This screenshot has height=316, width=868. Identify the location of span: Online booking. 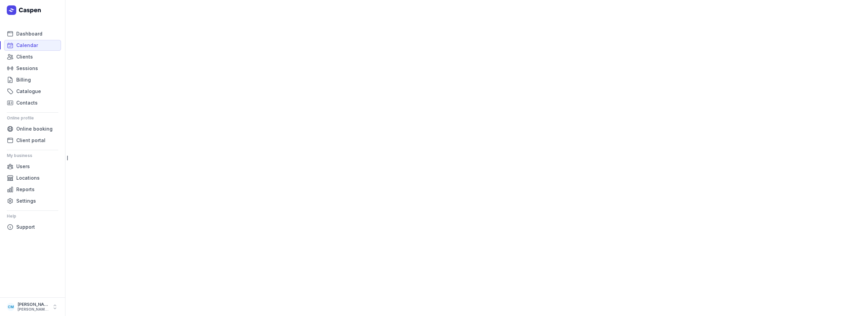
(34, 129).